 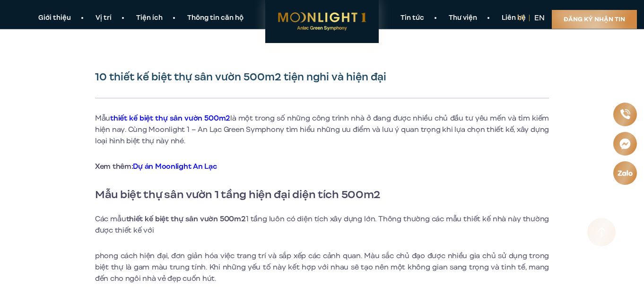 What do you see at coordinates (238, 195) in the screenshot?
I see `strong: Mẫu biệt thự sân vườn 1 tầng hiện đại diện tích 500m2` at bounding box center [238, 195].